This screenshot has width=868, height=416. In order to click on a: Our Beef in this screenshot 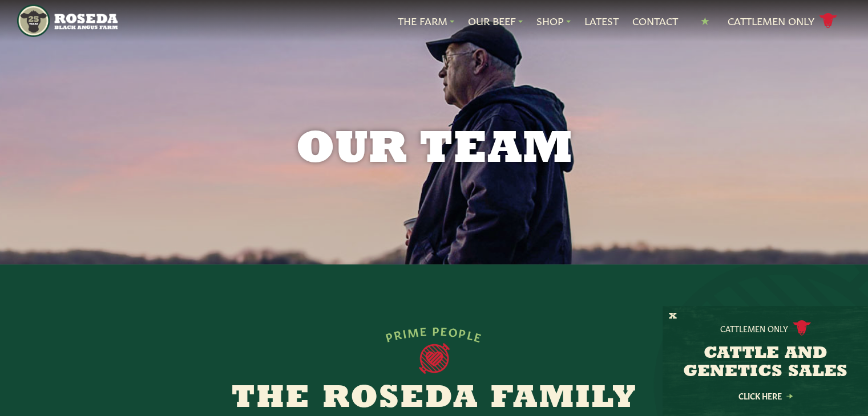, I will do `click(495, 21)`.